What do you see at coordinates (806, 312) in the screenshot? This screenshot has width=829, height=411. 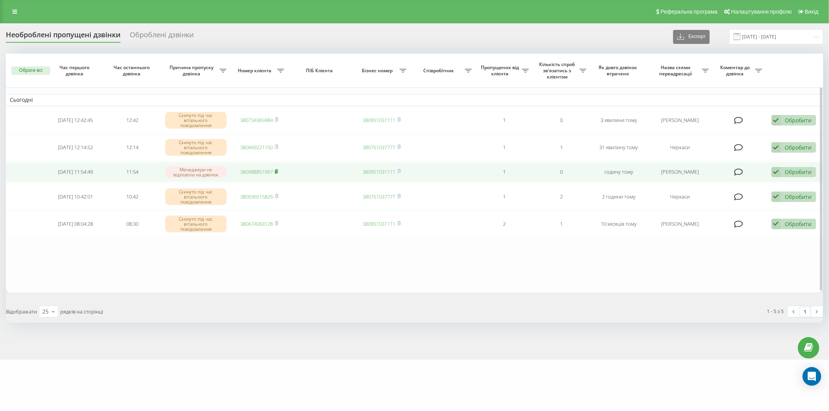 I see `a: 1` at bounding box center [806, 312].